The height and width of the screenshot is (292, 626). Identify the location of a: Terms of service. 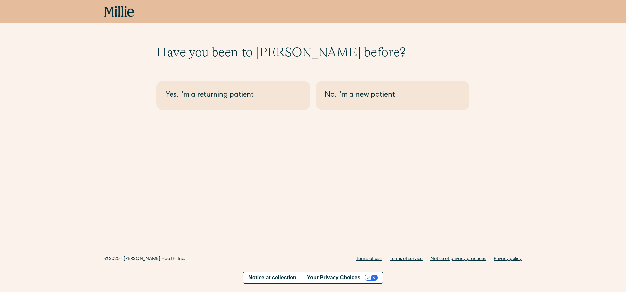
(406, 259).